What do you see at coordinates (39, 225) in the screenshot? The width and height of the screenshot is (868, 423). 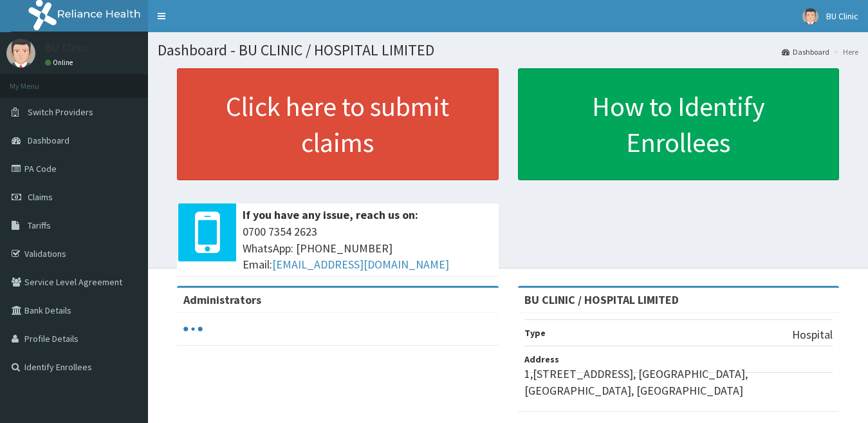 I see `span: Tariffs` at bounding box center [39, 225].